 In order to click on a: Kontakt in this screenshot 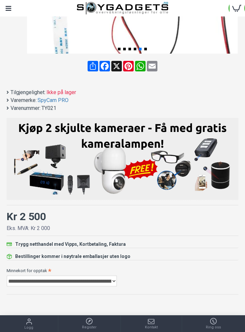, I will do `click(151, 324)`.